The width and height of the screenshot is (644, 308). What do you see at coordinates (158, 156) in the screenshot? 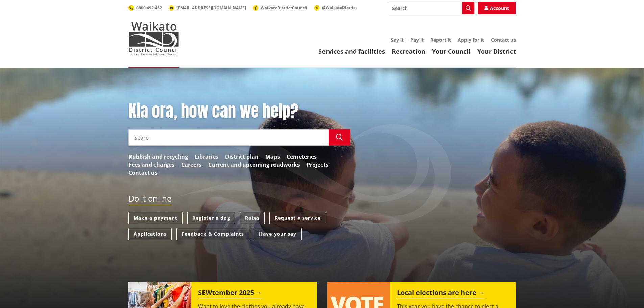
I see `a: Rubbish and recycling` at bounding box center [158, 156].